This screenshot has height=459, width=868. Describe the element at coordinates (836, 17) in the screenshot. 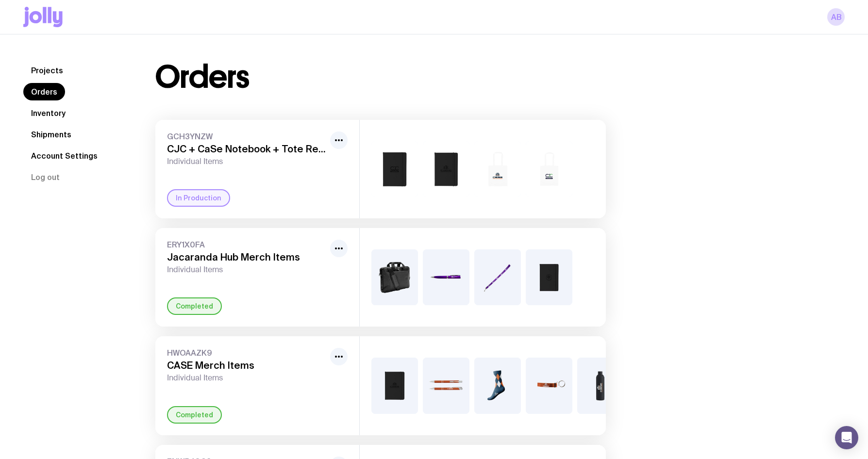

I see `a: AB` at that location.